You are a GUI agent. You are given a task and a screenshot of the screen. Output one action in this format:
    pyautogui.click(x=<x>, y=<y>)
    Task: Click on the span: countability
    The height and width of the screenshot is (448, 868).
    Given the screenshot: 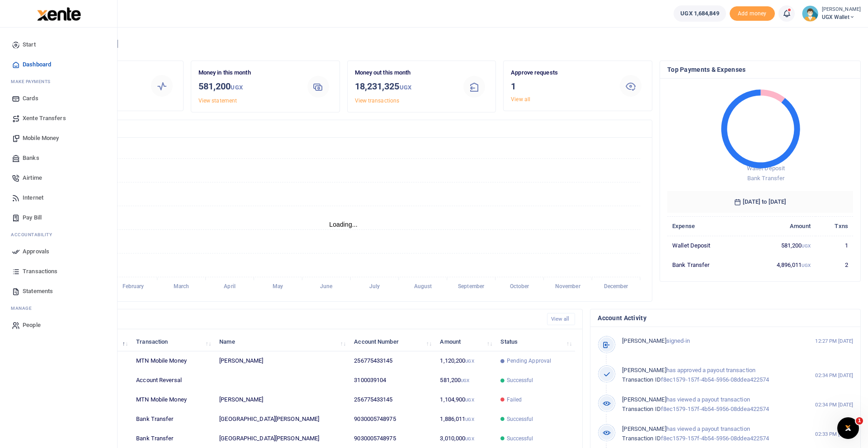 What is the action you would take?
    pyautogui.click(x=35, y=235)
    